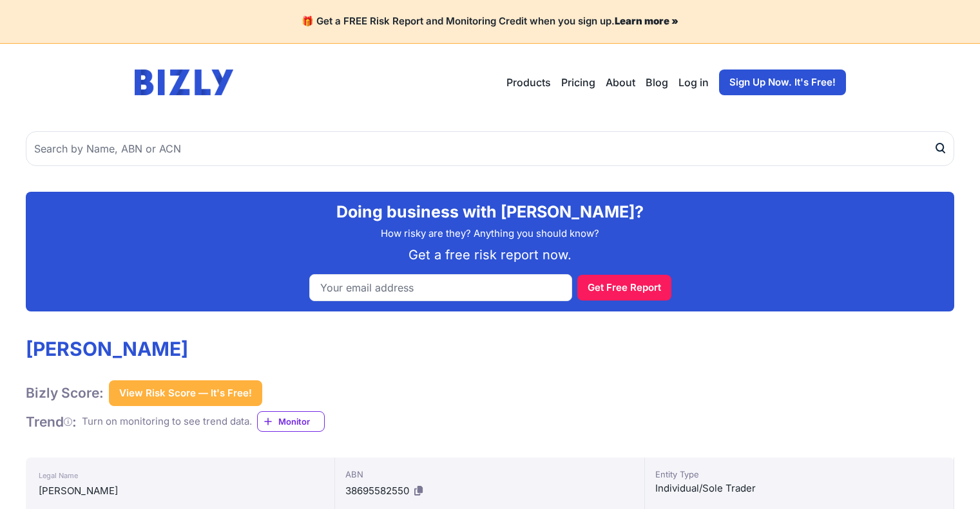 The width and height of the screenshot is (980, 509). What do you see at coordinates (490, 255) in the screenshot?
I see `p: Get a free risk report now.` at bounding box center [490, 255].